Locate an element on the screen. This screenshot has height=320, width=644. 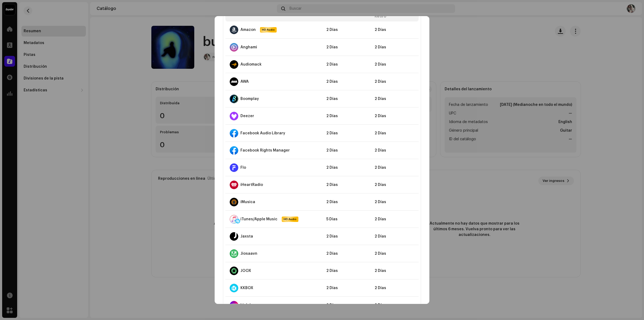
div: Lickd is located at coordinates (245, 305).